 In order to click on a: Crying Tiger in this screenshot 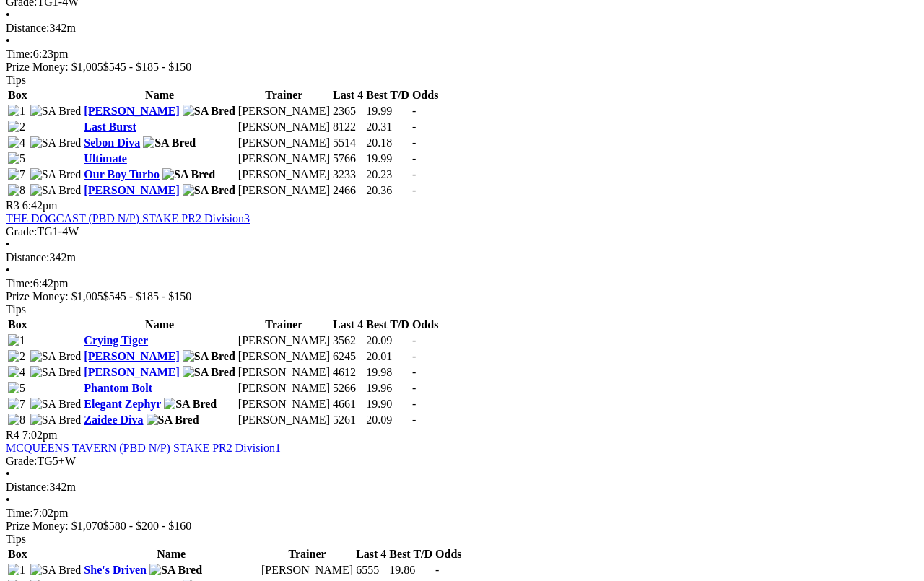, I will do `click(116, 340)`.